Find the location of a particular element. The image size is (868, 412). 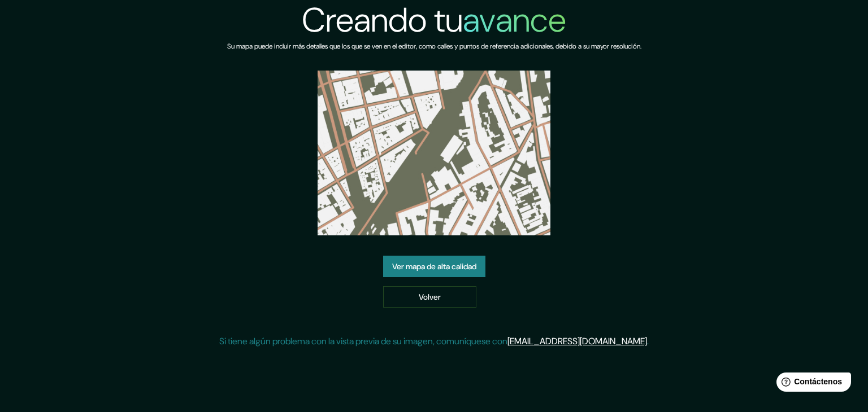

font: Ver mapa de alta calidad is located at coordinates (434, 266).